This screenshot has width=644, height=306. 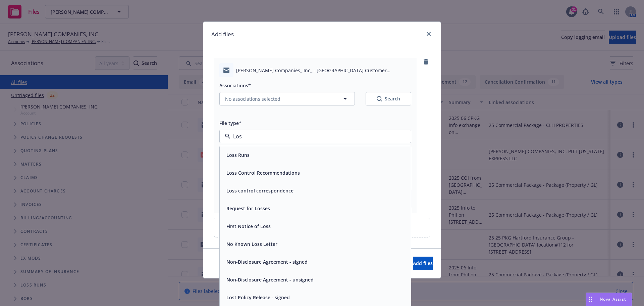 I want to click on button: Non-Disclosure Agreement - signed, so click(x=267, y=262).